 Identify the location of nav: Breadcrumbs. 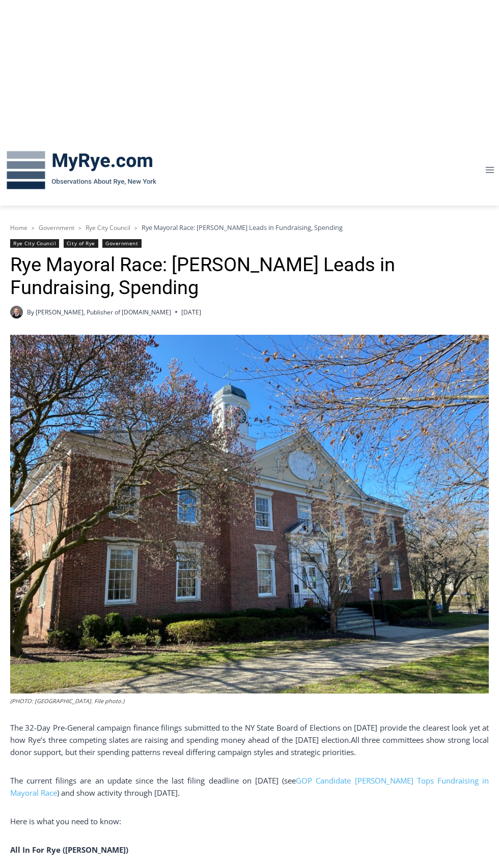
(249, 228).